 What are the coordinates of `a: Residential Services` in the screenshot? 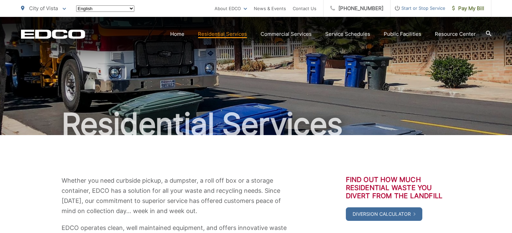 It's located at (222, 34).